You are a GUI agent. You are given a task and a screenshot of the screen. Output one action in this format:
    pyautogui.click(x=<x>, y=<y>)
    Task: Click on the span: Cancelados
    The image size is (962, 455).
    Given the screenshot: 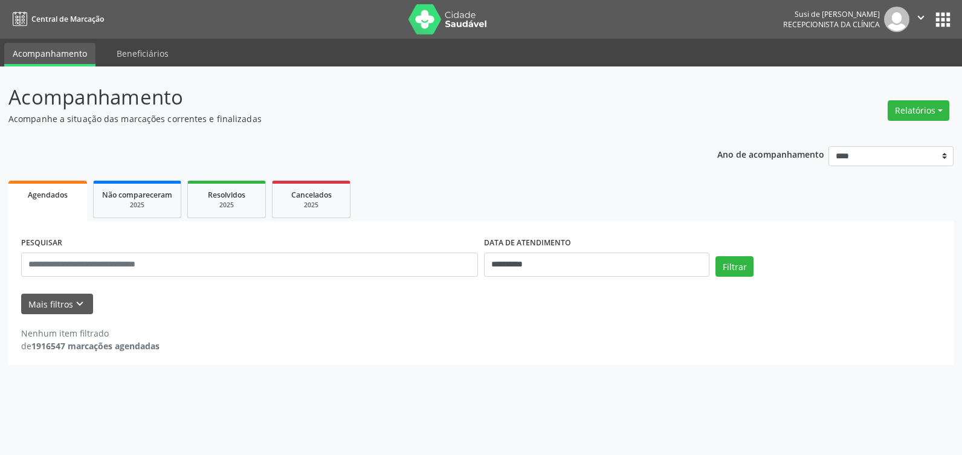 What is the action you would take?
    pyautogui.click(x=311, y=194)
    